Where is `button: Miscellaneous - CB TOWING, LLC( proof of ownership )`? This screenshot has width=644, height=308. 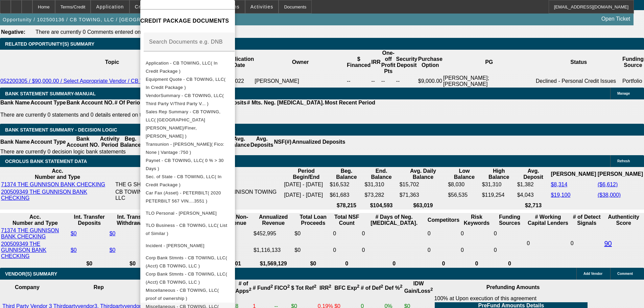
button: Miscellaneous - CB TOWING, LLC( proof of ownership ) is located at coordinates (188, 294).